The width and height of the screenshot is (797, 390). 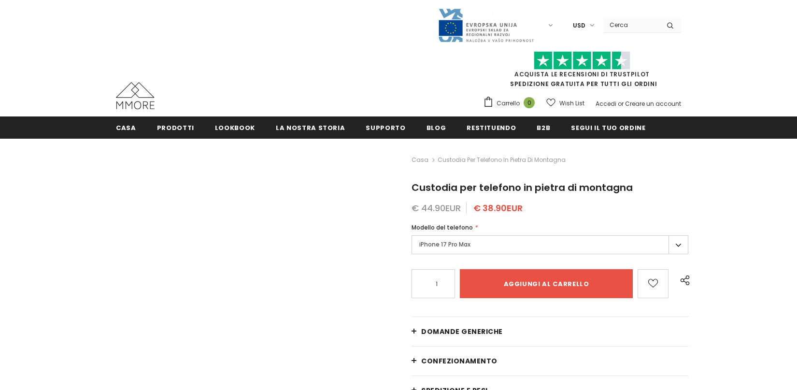 What do you see at coordinates (436, 127) in the screenshot?
I see `a: Blog` at bounding box center [436, 127].